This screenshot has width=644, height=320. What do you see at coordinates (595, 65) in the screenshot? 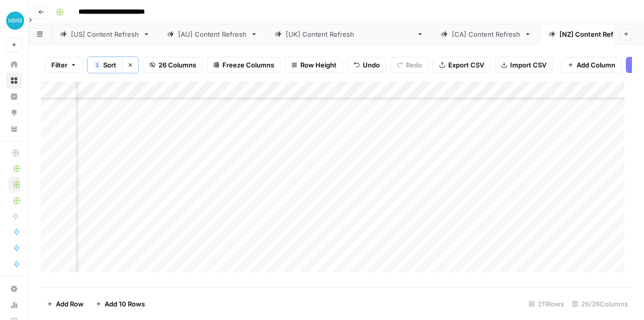
I see `span: Add Column` at bounding box center [595, 65].